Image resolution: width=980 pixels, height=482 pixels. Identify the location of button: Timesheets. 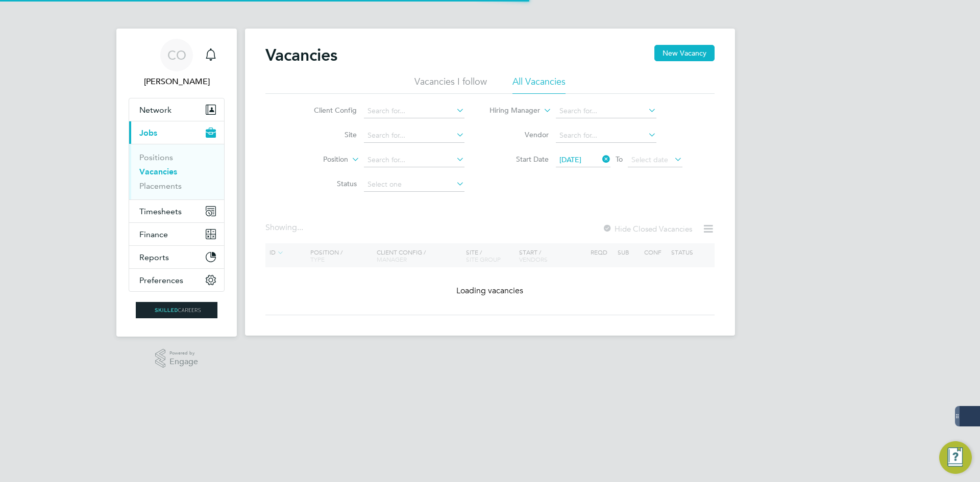
(176, 211).